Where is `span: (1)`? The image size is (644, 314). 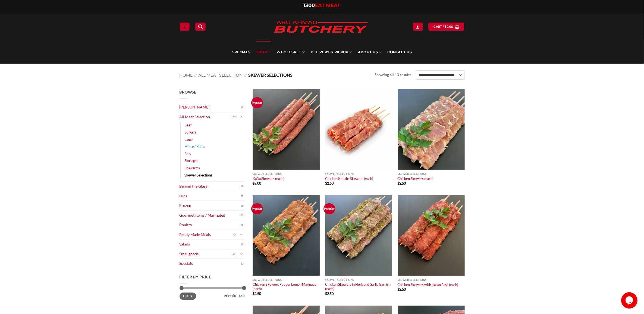 span: (1) is located at coordinates (243, 264).